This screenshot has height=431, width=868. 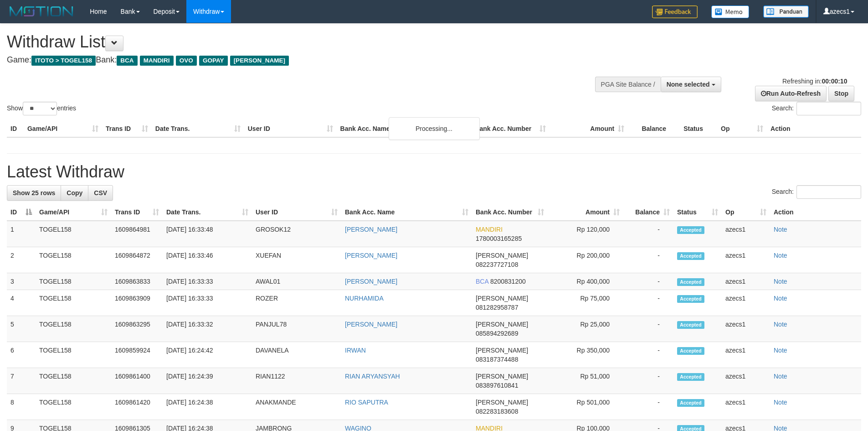 I want to click on td: RIAN1122, so click(x=297, y=381).